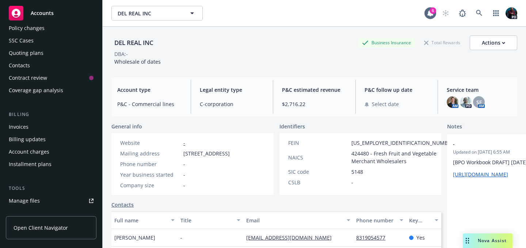 The image size is (526, 248). I want to click on button: Nova Assist, so click(488, 240).